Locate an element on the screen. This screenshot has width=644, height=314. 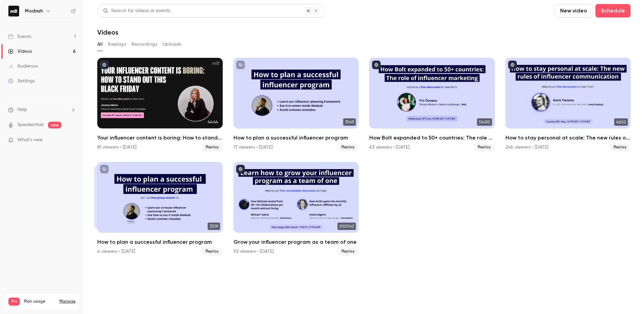
span: Plan usage is located at coordinates (40, 301).